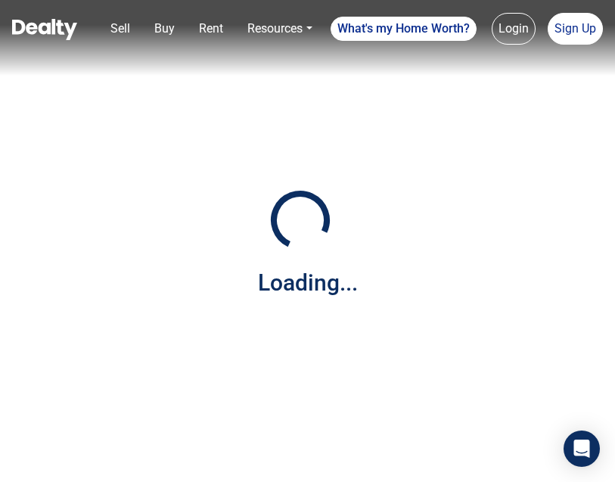 This screenshot has height=482, width=615. What do you see at coordinates (575, 29) in the screenshot?
I see `a: Sign Up` at bounding box center [575, 29].